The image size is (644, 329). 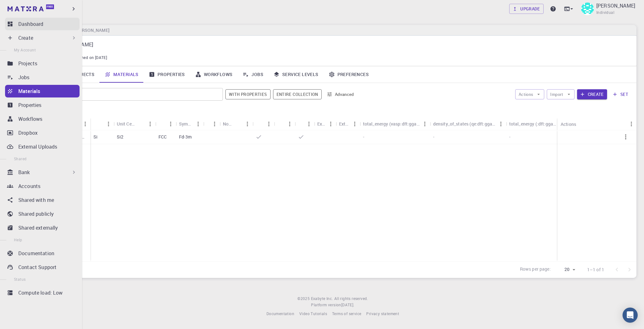 I want to click on a: Projects, so click(x=42, y=63).